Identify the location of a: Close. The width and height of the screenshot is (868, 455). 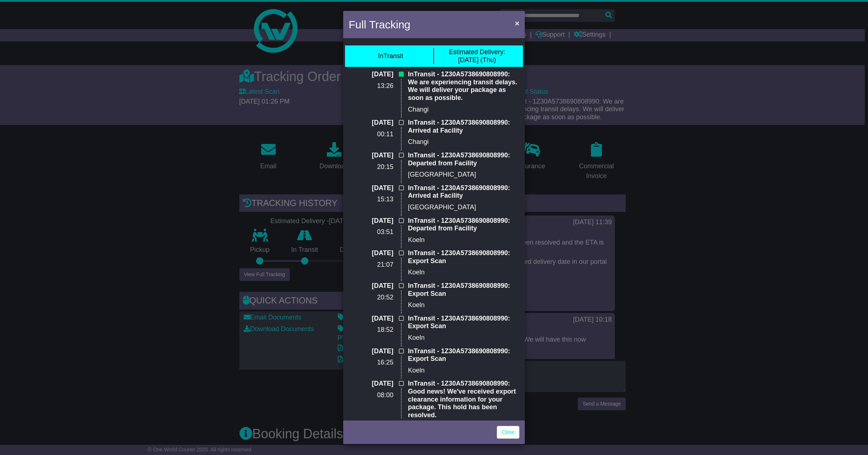
(508, 432).